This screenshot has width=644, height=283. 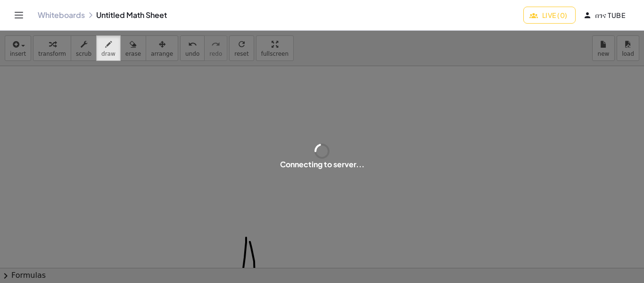 What do you see at coordinates (549, 15) in the screenshot?
I see `button: Live (0)` at bounding box center [549, 15].